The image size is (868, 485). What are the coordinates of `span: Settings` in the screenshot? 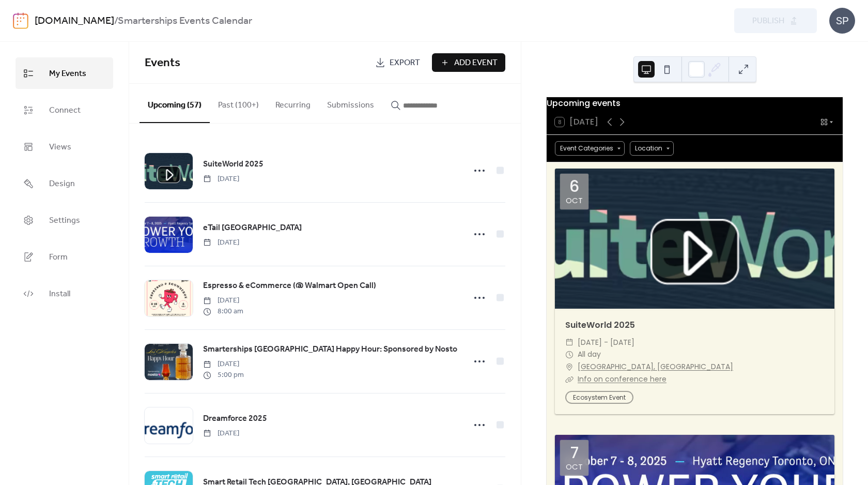 It's located at (64, 221).